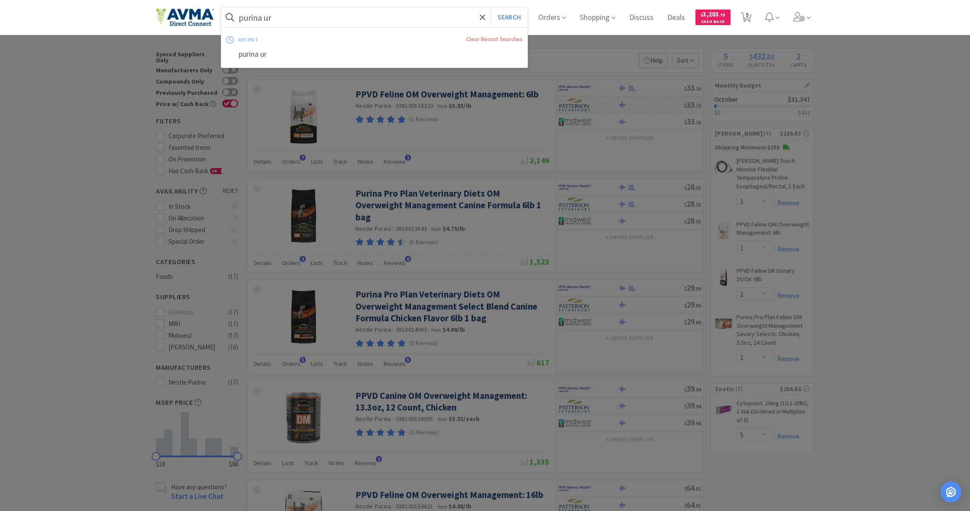 The height and width of the screenshot is (511, 970). What do you see at coordinates (951, 492) in the screenshot?
I see `div: Open Intercom Messenger` at bounding box center [951, 492].